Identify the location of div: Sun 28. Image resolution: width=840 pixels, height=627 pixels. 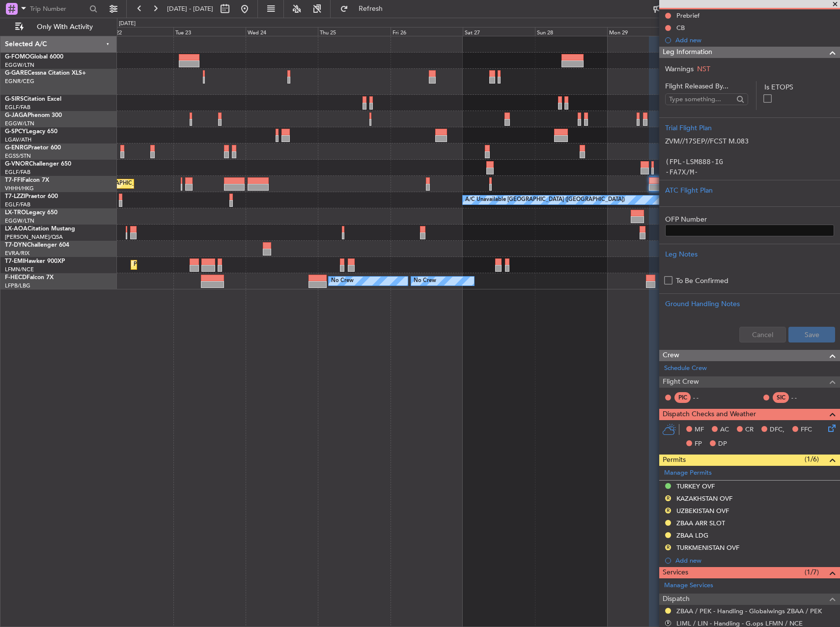
(571, 32).